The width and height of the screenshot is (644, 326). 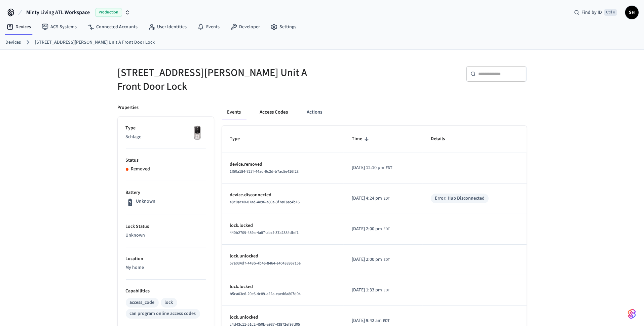 What do you see at coordinates (264, 172) in the screenshot?
I see `span: 1f50a184-727f-44ad-9c2d-b7ac5e416f23` at bounding box center [264, 172].